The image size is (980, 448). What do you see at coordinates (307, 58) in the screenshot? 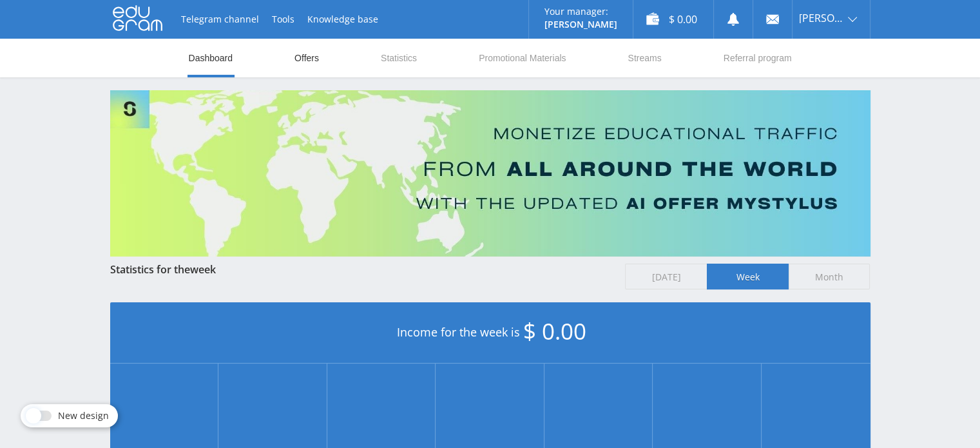
I see `a: Offers` at bounding box center [307, 58].